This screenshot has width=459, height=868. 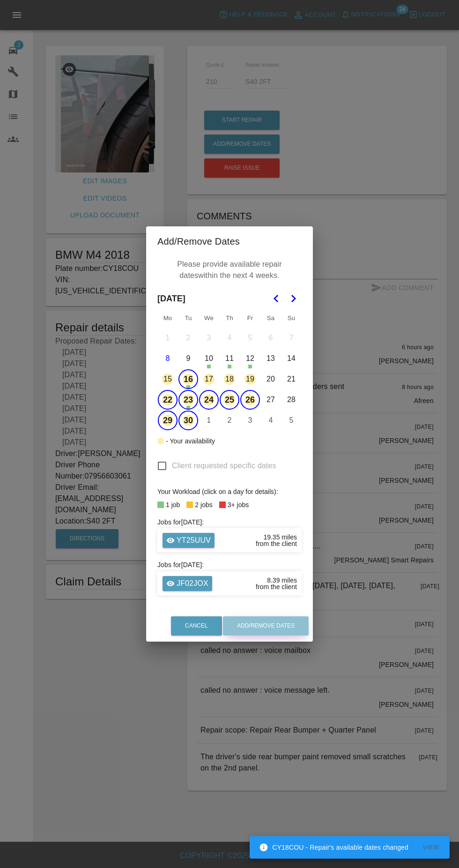 I want to click on p: Please provide available repair dates within the next 4 weeks., so click(x=229, y=270).